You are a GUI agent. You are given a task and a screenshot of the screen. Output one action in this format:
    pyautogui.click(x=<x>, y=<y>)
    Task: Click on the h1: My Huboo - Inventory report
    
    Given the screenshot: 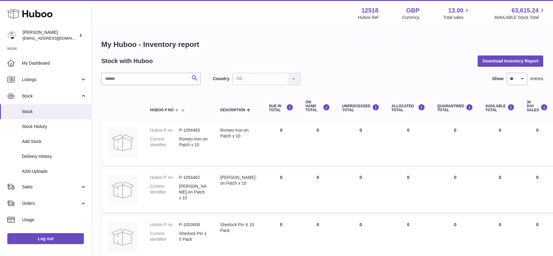 What is the action you would take?
    pyautogui.click(x=322, y=45)
    